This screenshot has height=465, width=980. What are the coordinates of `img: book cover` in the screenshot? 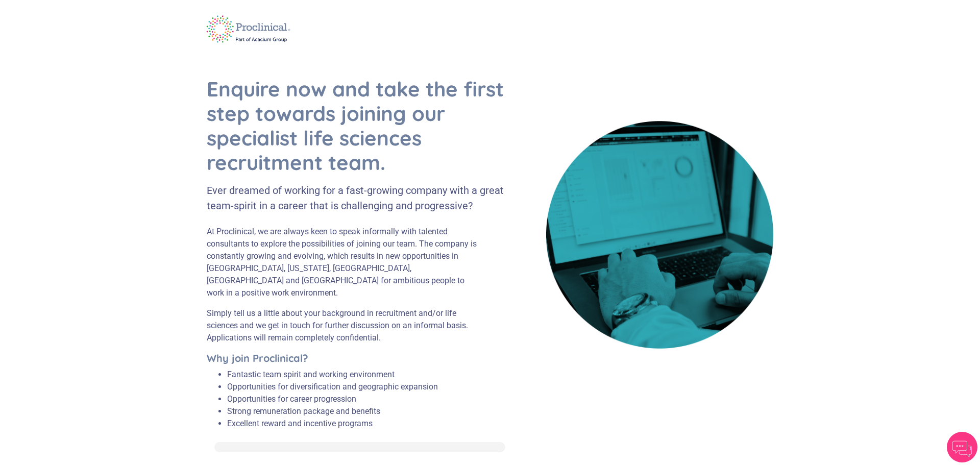 It's located at (659, 234).